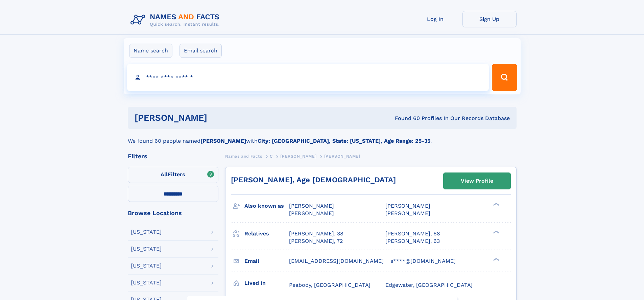 The width and height of the screenshot is (644, 300). Describe the element at coordinates (267, 206) in the screenshot. I see `h3: Also known as` at that location.